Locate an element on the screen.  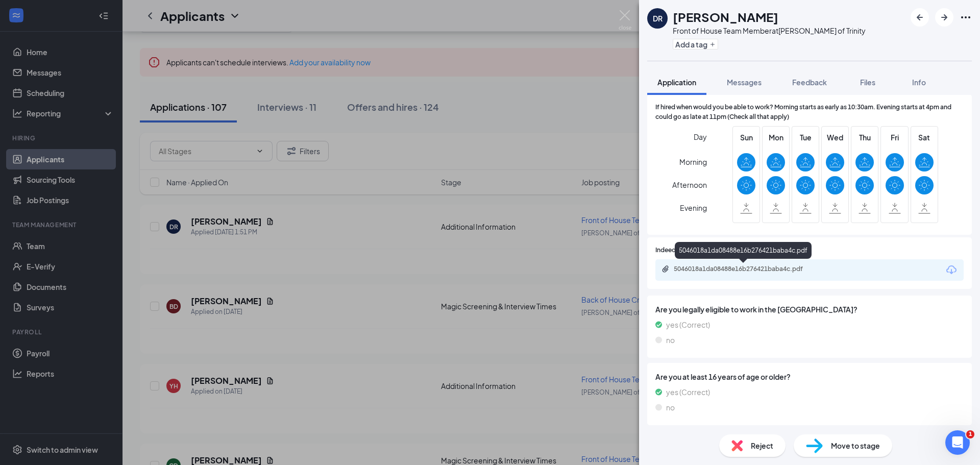
button: ArrowRight is located at coordinates (945, 17).